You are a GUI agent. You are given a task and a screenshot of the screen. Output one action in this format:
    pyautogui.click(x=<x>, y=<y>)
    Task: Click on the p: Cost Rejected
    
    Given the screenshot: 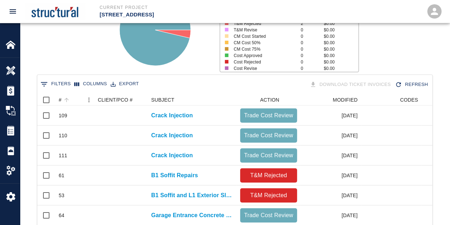 What is the action you would take?
    pyautogui.click(x=264, y=62)
    